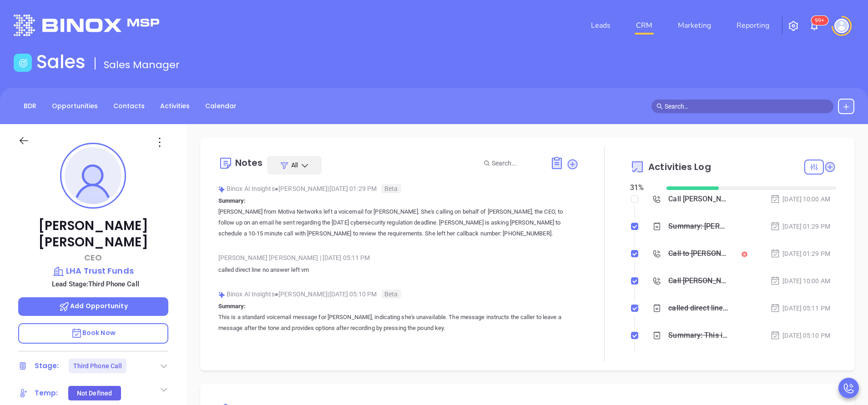 The image size is (868, 405). I want to click on img: profile-user, so click(93, 175).